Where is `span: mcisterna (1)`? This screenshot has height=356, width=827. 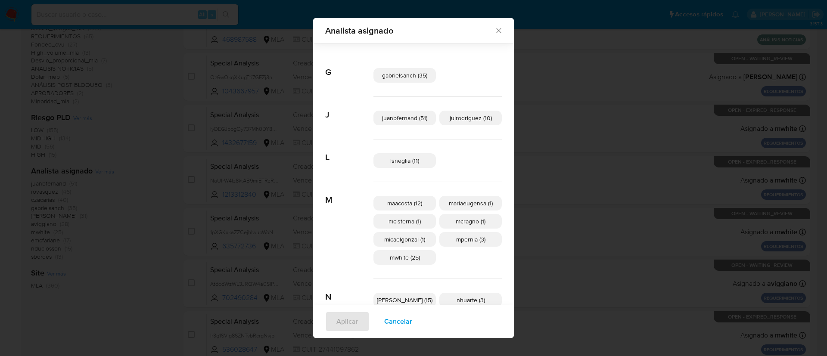
span: mcisterna (1) is located at coordinates (404, 221).